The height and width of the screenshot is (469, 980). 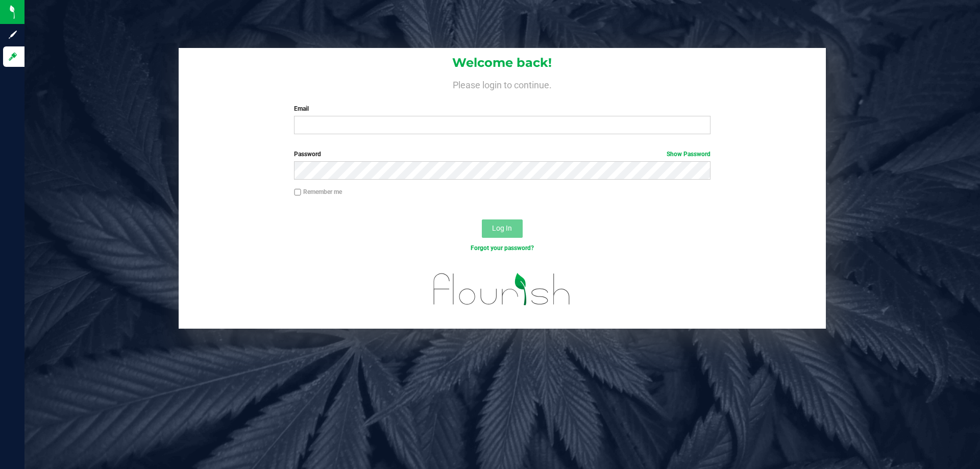 I want to click on input: Remember me, so click(x=297, y=192).